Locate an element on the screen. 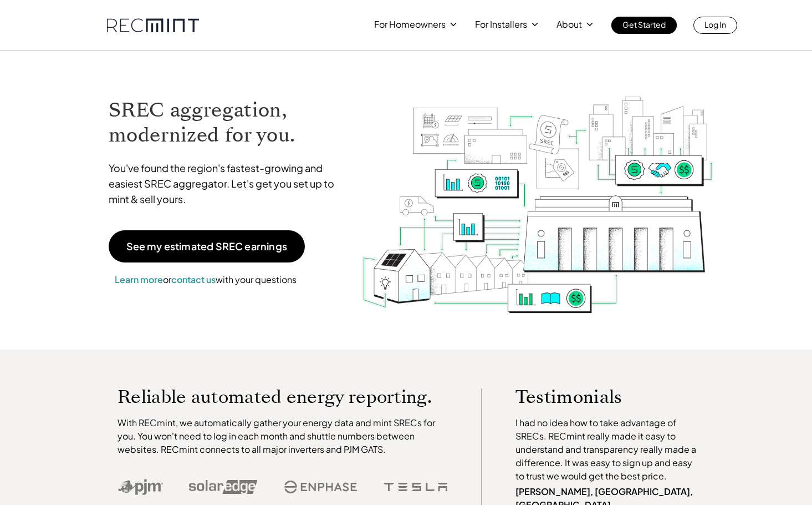  a: See my estimated SREC earnings is located at coordinates (207, 246).